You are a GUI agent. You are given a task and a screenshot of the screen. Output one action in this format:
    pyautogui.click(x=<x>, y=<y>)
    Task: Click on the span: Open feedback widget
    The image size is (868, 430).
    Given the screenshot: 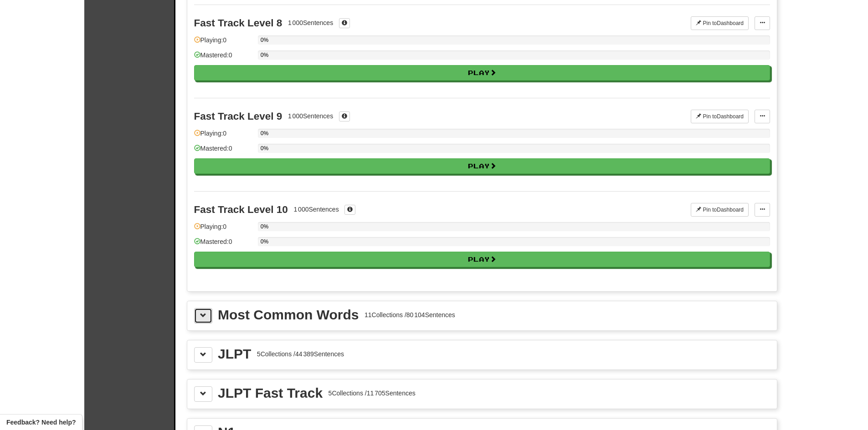 What is the action you would take?
    pyautogui.click(x=41, y=422)
    